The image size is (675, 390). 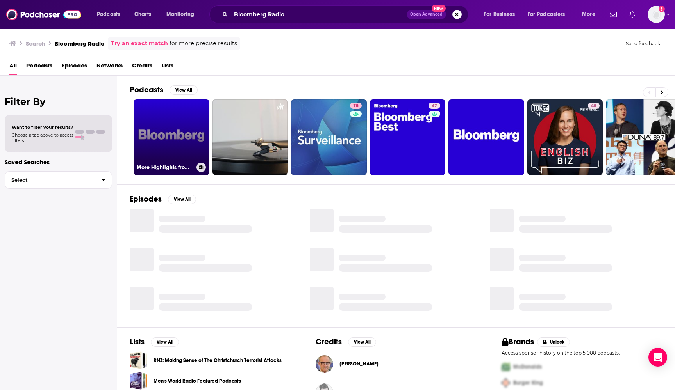 I want to click on h2: Lists, so click(x=137, y=342).